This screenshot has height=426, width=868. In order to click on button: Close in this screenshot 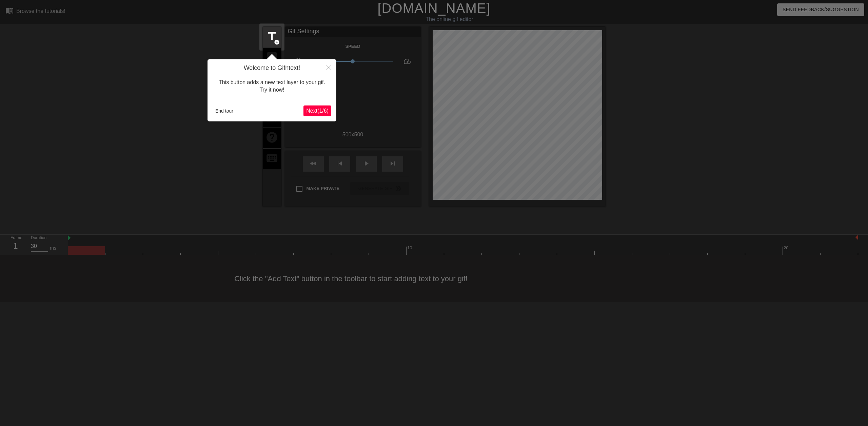, I will do `click(329, 67)`.